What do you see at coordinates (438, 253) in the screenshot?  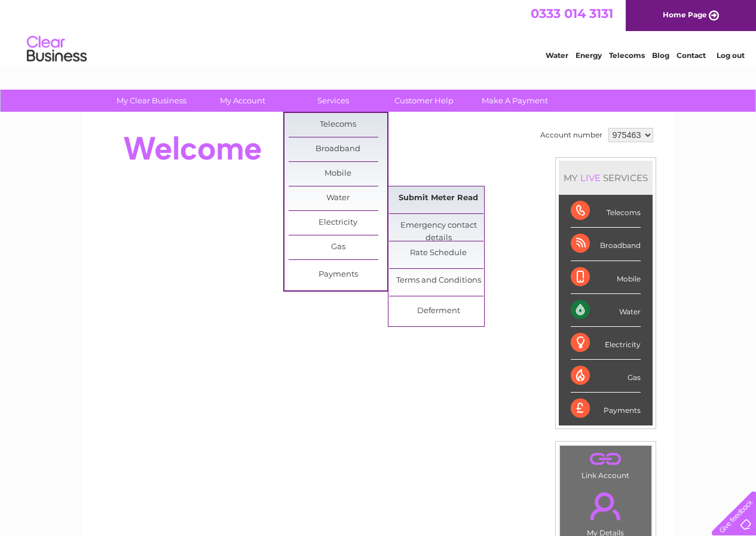 I see `a: Rate Schedule` at bounding box center [438, 253].